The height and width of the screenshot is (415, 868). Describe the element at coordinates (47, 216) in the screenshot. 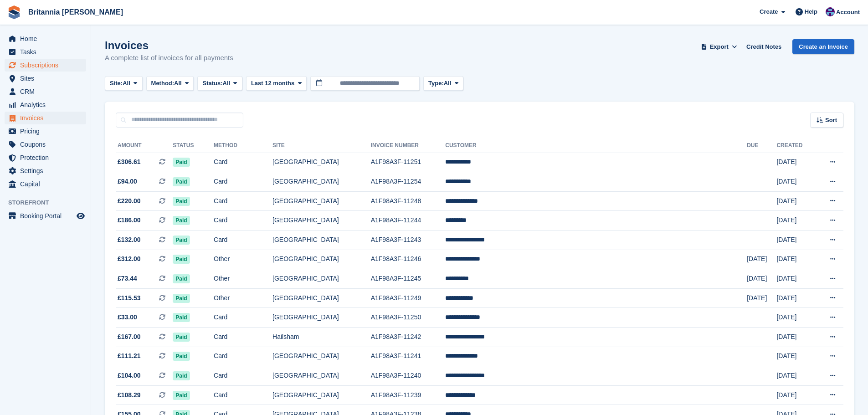

I see `span: Booking Portal` at that location.